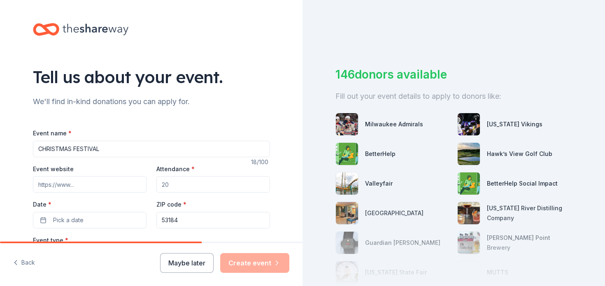 The width and height of the screenshot is (605, 286). I want to click on img: photo for Valleyfair, so click(347, 184).